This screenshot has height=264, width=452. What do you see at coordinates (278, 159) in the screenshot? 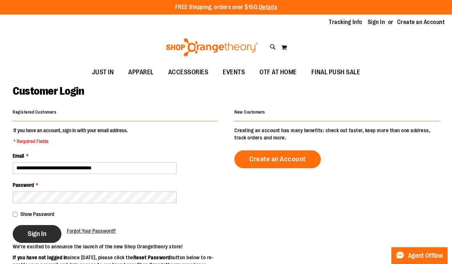
I see `span: Create an Account` at bounding box center [278, 159].